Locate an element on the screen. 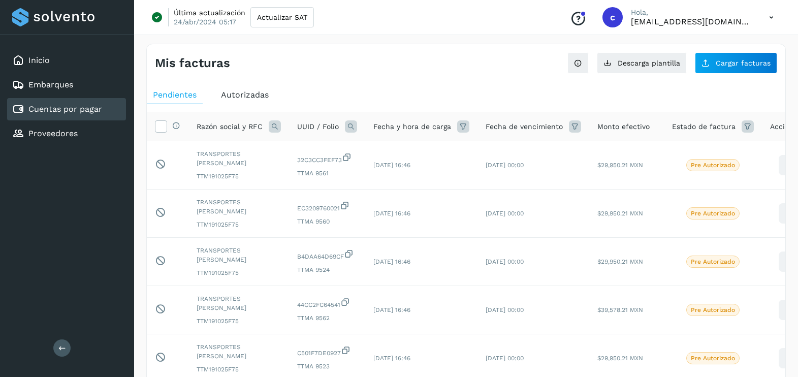 Image resolution: width=798 pixels, height=377 pixels. h4: Mis facturas is located at coordinates (193, 63).